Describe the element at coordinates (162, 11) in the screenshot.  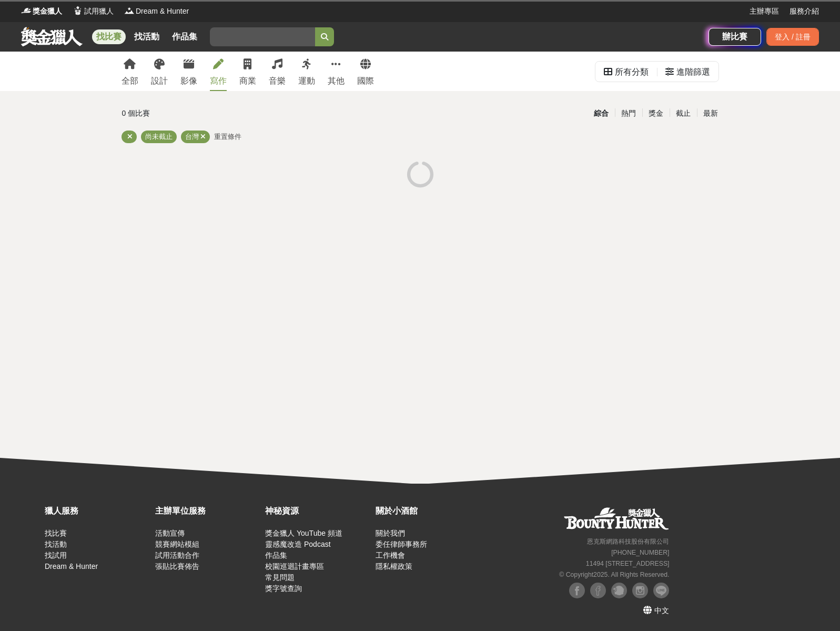
I see `span: Dream & Hunter` at that location.